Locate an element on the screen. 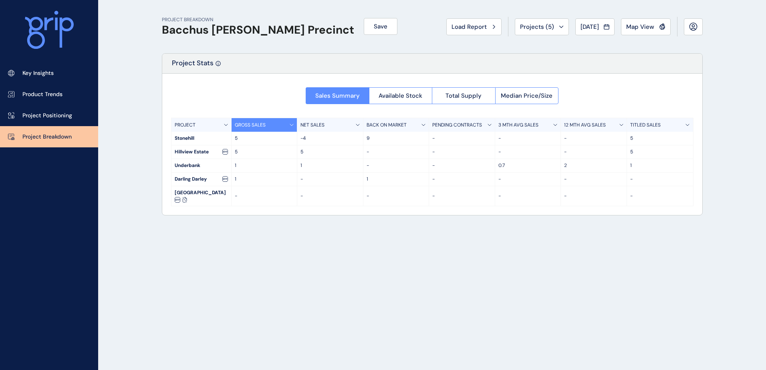  button: Sales Summary is located at coordinates (337, 96).